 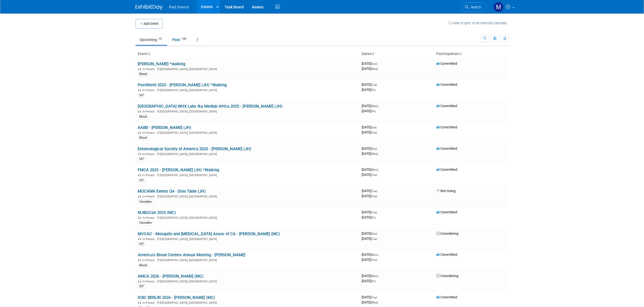 What do you see at coordinates (184, 39) in the screenshot?
I see `span: 195` at bounding box center [184, 39].